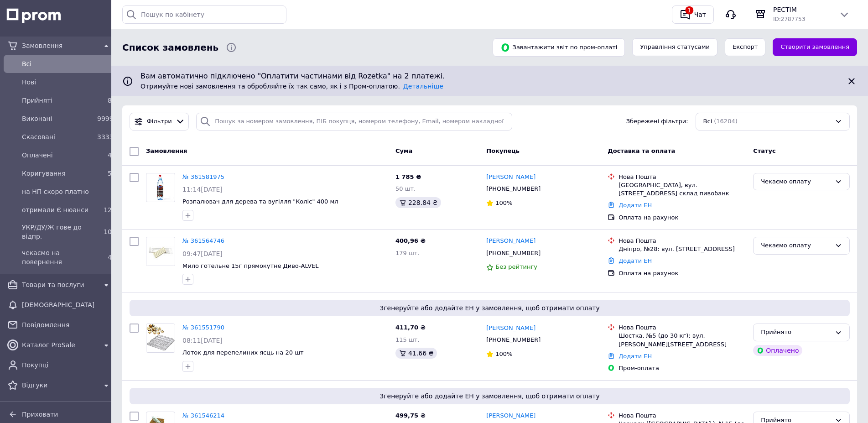 This screenshot has height=423, width=868. I want to click on button: Управління статусами, so click(674, 47).